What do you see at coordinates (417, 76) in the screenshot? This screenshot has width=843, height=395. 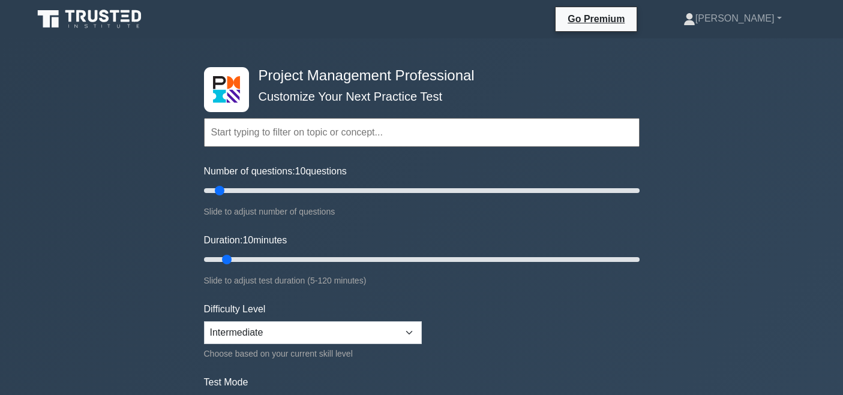 I see `h4: Project Management Professional` at bounding box center [417, 76].